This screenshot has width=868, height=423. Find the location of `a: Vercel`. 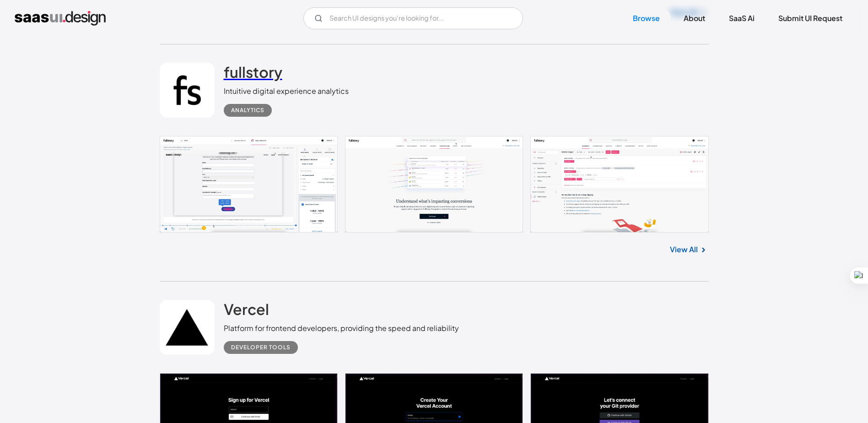

a: Vercel is located at coordinates (246, 312).